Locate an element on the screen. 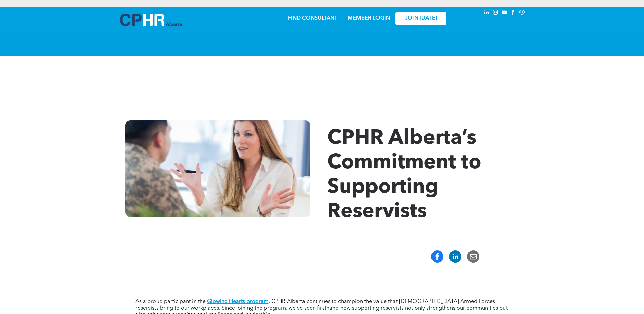  strong: Glowing Hearts program is located at coordinates (238, 301).